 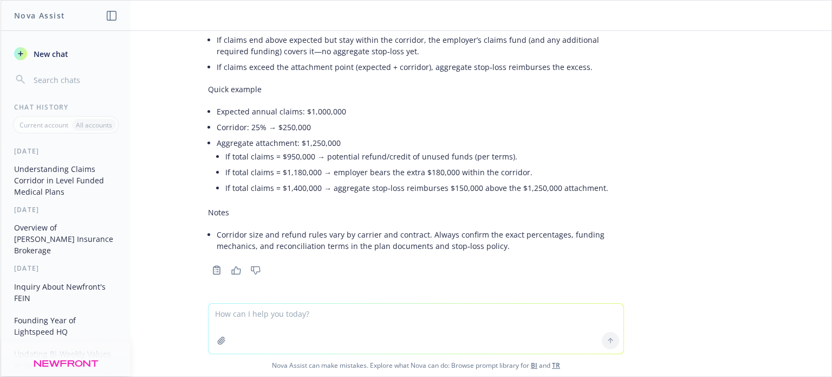 I want to click on button: Updating Bi-Weekly Values in Spreadsheet, so click(x=66, y=359).